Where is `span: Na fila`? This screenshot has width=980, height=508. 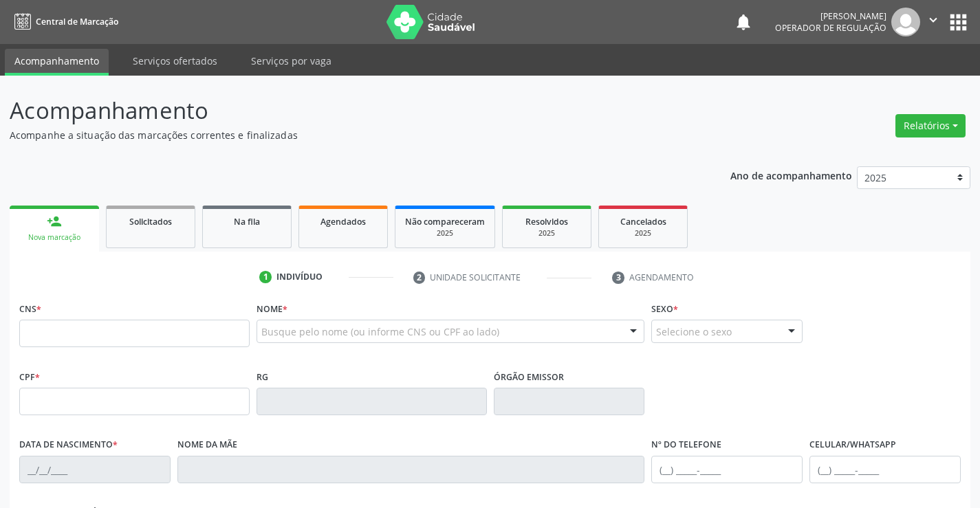 span: Na fila is located at coordinates (247, 221).